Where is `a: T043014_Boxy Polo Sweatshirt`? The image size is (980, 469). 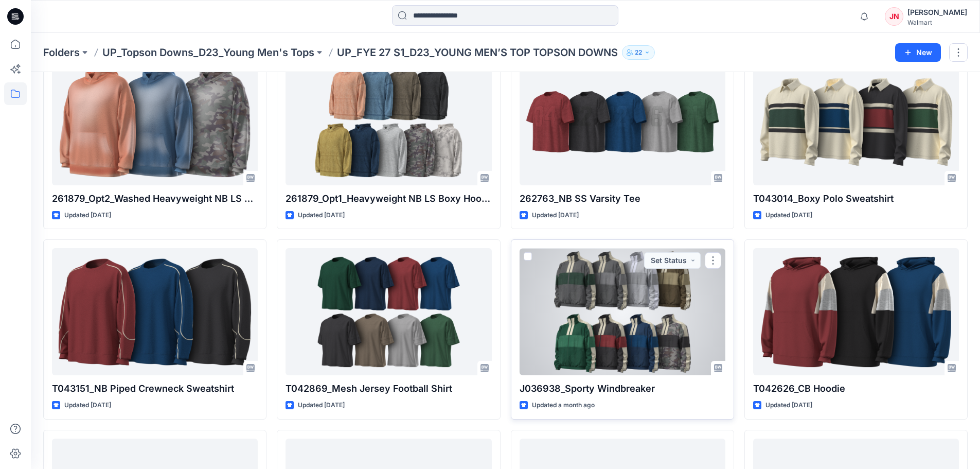 a: T043014_Boxy Polo Sweatshirt is located at coordinates (856, 121).